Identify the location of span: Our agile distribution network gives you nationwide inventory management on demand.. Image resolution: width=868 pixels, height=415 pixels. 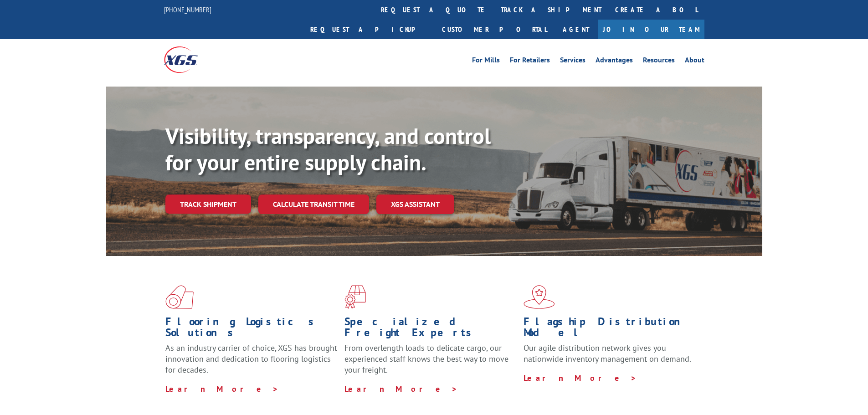
(607, 353).